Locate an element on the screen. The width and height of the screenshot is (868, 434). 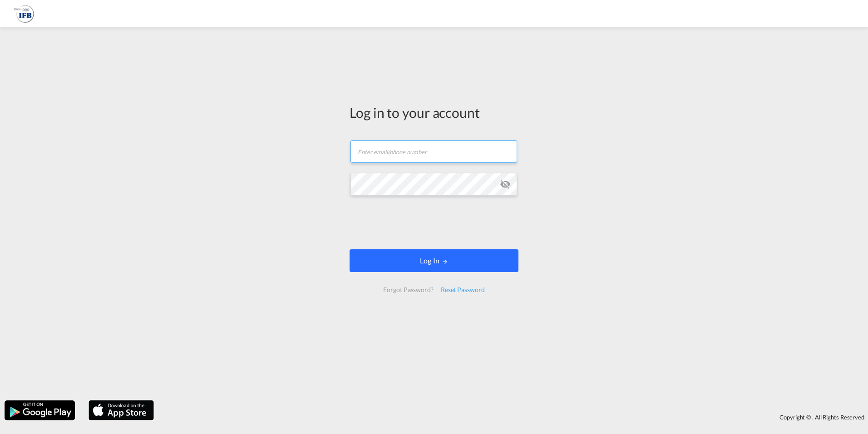
img: apple.png is located at coordinates (121, 410).